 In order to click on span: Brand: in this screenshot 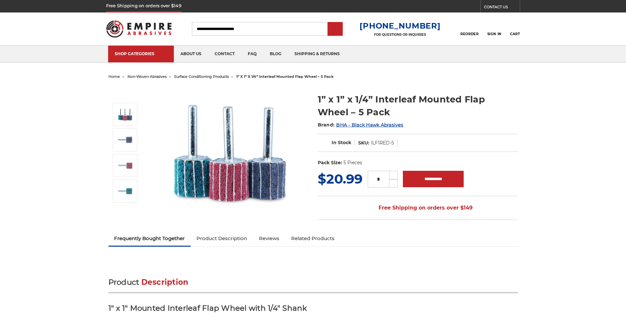, I will do `click(326, 125)`.